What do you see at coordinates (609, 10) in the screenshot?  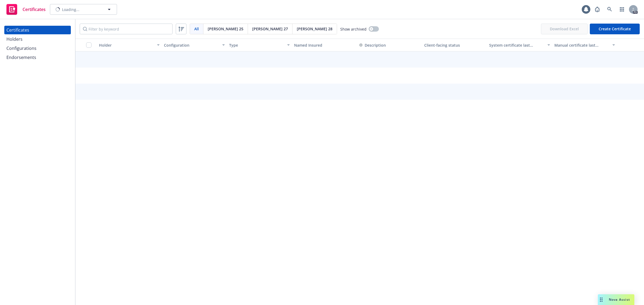 I see `a: Search` at bounding box center [609, 10].